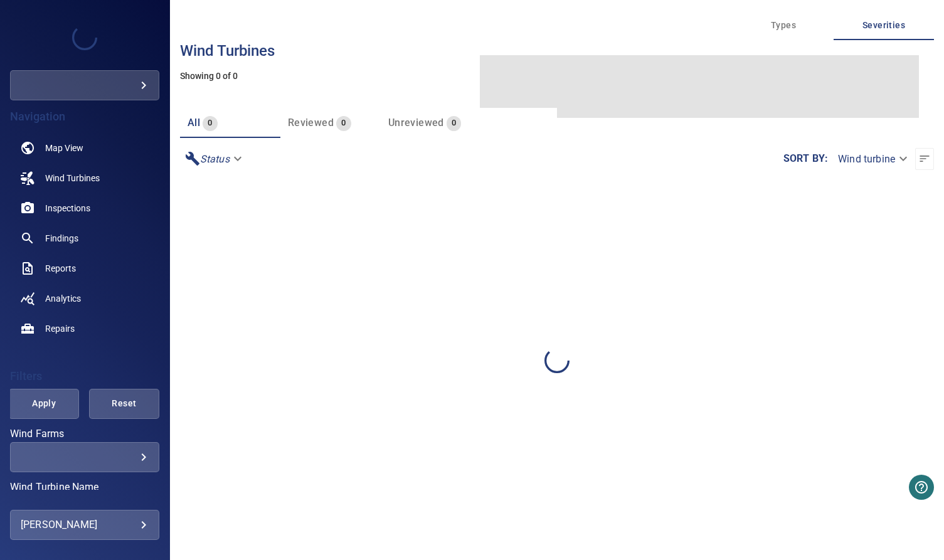  I want to click on span: Unreviewed, so click(416, 122).